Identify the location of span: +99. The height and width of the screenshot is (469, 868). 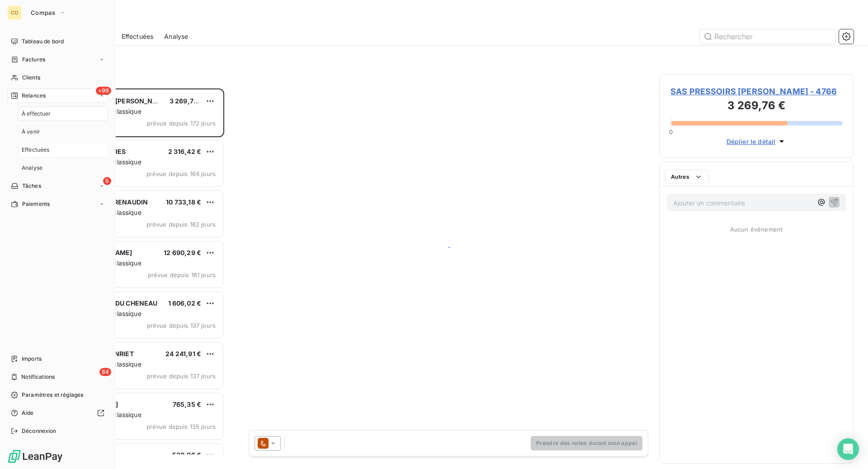
(103, 91).